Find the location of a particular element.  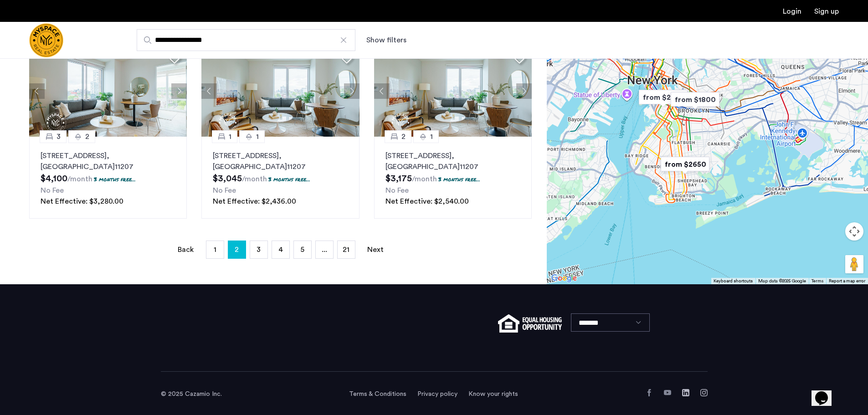

a: Cazamio Logo is located at coordinates (46, 40).